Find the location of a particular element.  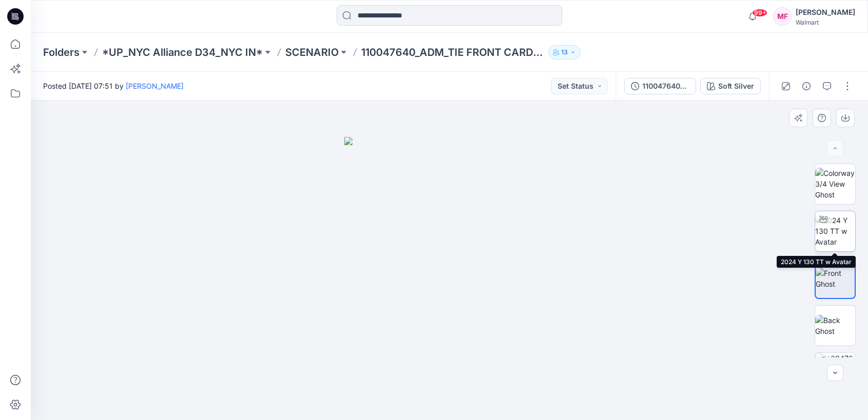

p: Folders is located at coordinates (61, 52).